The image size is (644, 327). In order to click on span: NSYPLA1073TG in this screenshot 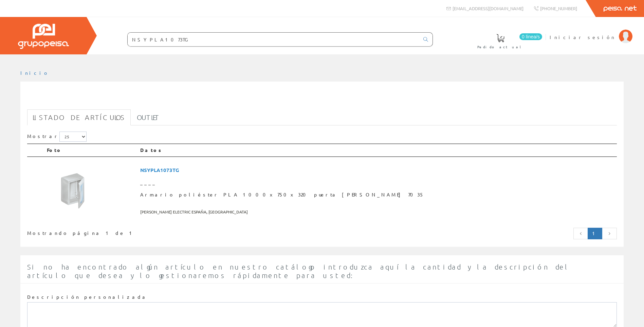, I will do `click(377, 170)`.